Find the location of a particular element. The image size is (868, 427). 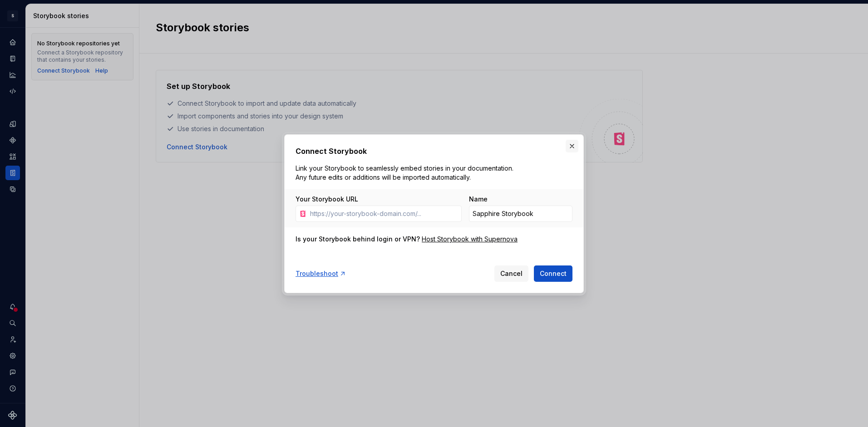

div: Host Storybook with Supernova is located at coordinates (470, 239).